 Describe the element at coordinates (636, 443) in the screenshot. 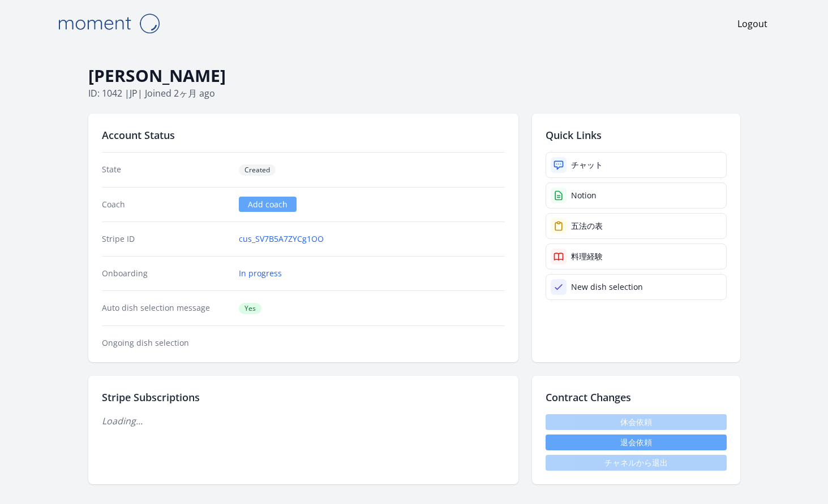

I see `button: 退会依頼` at that location.